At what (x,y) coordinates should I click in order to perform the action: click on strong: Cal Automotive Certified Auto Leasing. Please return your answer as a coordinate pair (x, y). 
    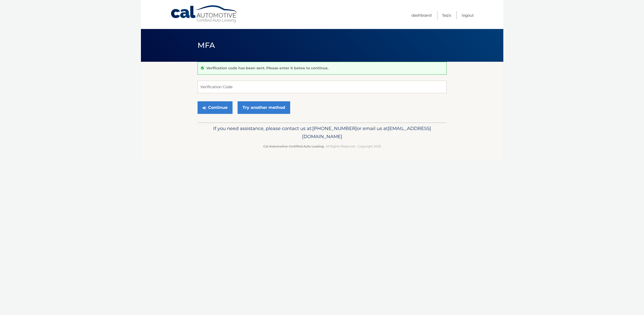
    Looking at the image, I should click on (293, 146).